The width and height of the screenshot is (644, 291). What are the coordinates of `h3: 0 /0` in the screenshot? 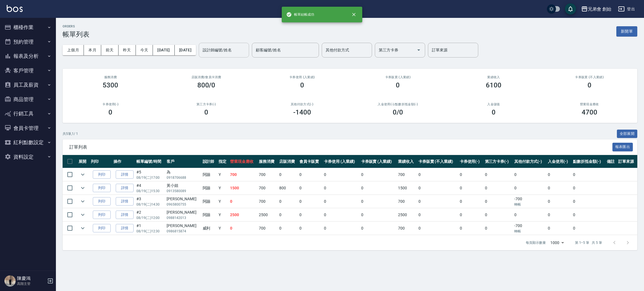 It's located at (398, 112).